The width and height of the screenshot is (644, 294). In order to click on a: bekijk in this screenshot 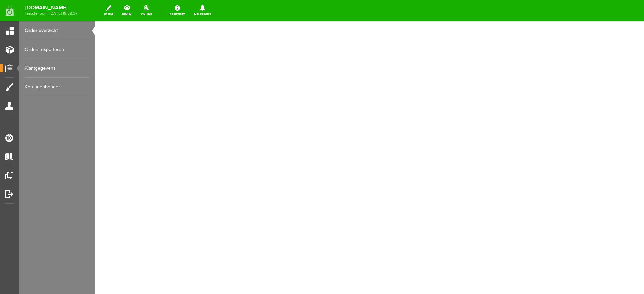, I will do `click(127, 11)`.